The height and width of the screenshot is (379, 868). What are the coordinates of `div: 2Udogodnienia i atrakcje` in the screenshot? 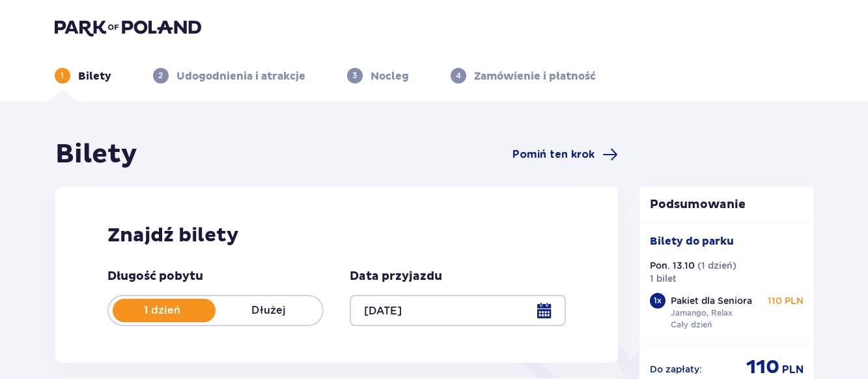 It's located at (229, 75).